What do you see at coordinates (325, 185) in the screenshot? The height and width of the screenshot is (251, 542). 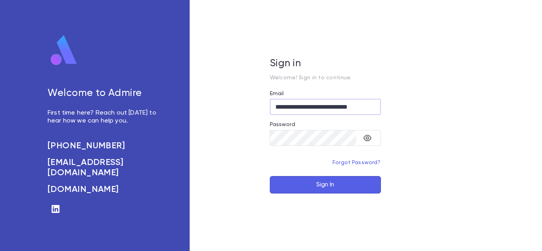 I see `button: Sign In` at bounding box center [325, 185].